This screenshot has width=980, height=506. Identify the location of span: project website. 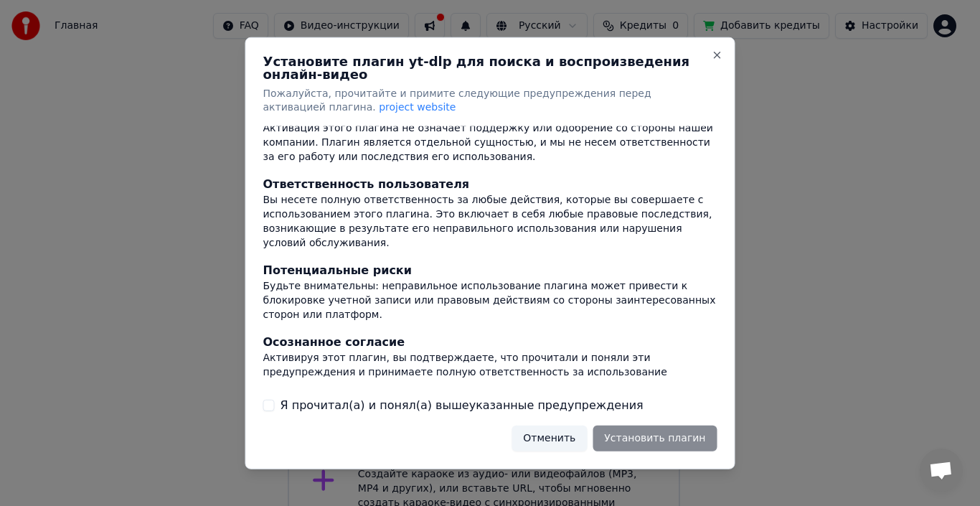
(417, 107).